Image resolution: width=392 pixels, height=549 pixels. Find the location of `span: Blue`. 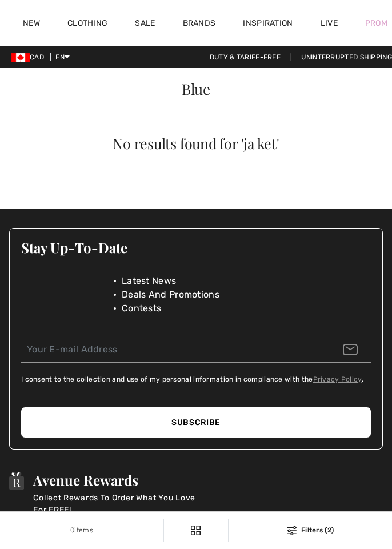

span: Blue is located at coordinates (196, 88).